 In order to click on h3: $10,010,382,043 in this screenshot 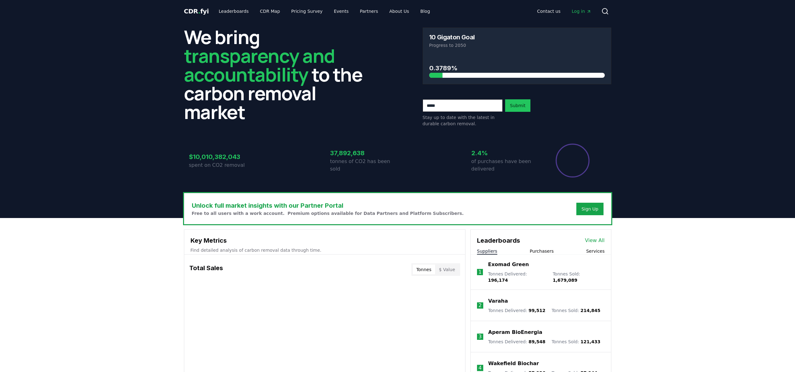, I will do `click(223, 157)`.